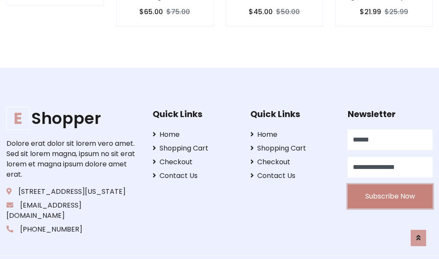 The width and height of the screenshot is (439, 259). I want to click on h6: $65.00, so click(151, 12).